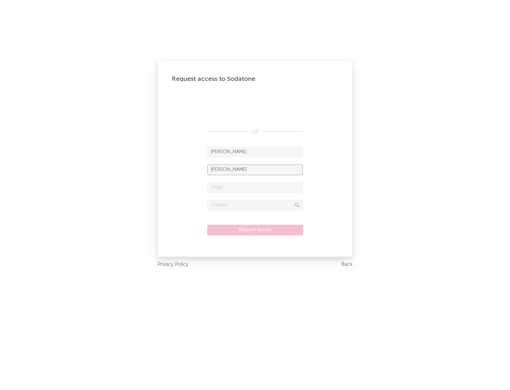 Image resolution: width=510 pixels, height=390 pixels. Describe the element at coordinates (255, 205) in the screenshot. I see `input: Division` at that location.